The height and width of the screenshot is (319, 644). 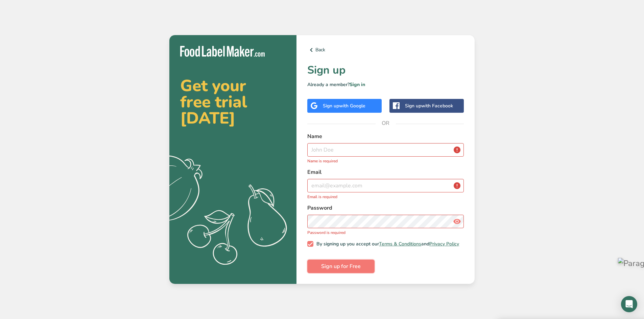 What do you see at coordinates (223, 51) in the screenshot?
I see `img: Food Label Maker` at bounding box center [223, 51].